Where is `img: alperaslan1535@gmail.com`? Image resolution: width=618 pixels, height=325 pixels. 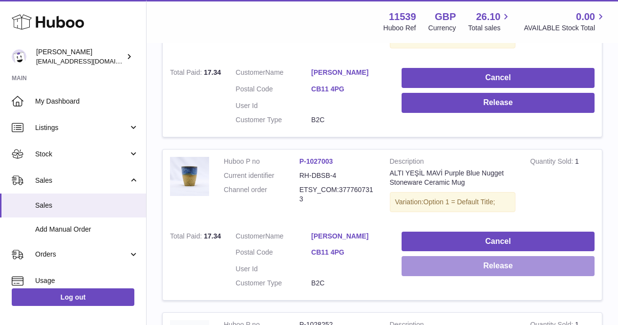
img: alperaslan1535@gmail.com is located at coordinates (19, 57).